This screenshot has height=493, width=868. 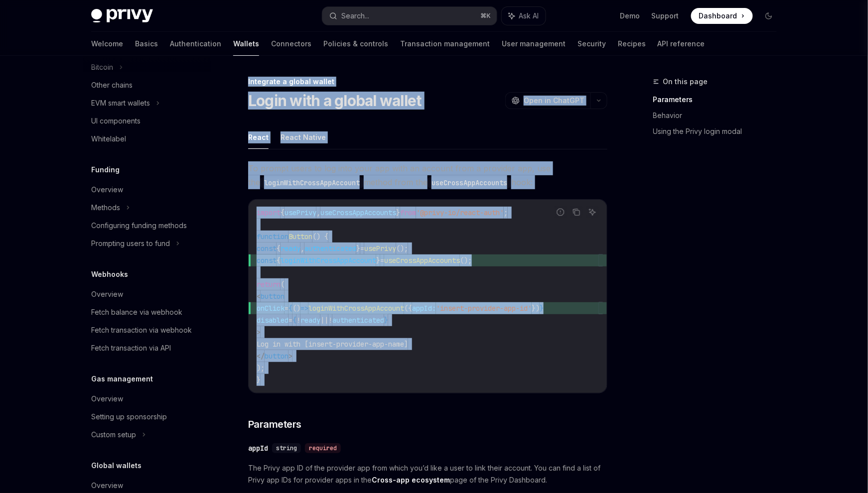 What do you see at coordinates (469, 183) in the screenshot?
I see `code: useCrossAppAccounts` at bounding box center [469, 183].